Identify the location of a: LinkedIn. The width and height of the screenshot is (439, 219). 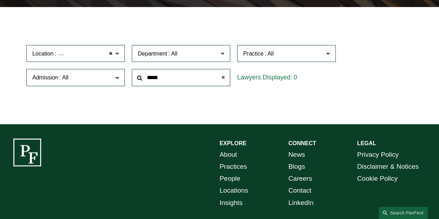
(301, 203).